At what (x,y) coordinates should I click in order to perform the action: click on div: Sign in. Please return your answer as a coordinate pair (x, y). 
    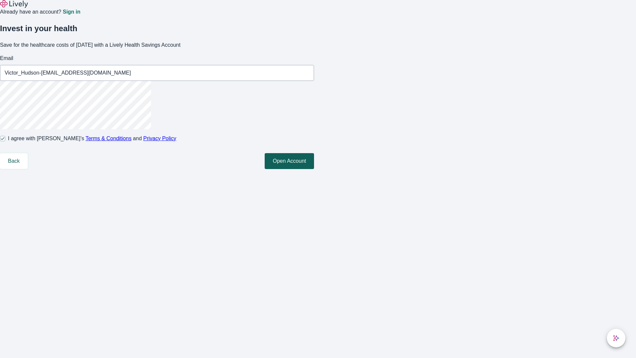
    Looking at the image, I should click on (71, 12).